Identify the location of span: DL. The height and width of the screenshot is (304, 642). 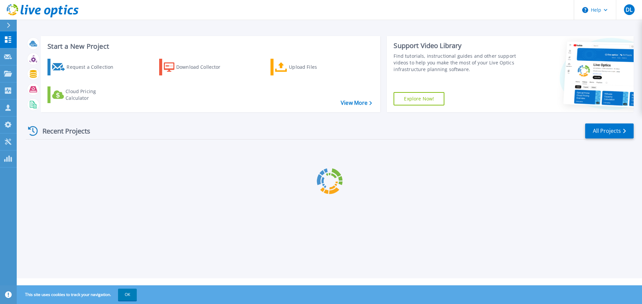
(629, 10).